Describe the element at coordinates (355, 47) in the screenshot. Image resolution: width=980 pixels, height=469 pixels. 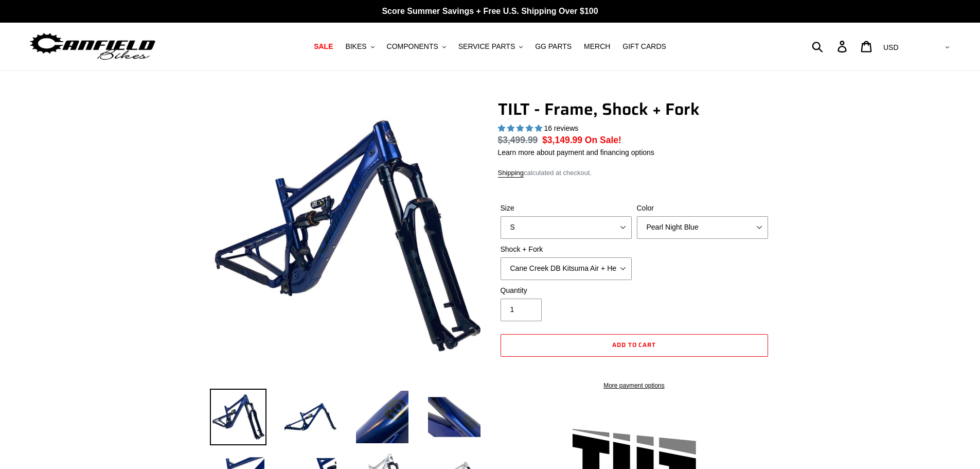
I see `span: BIKES` at that location.